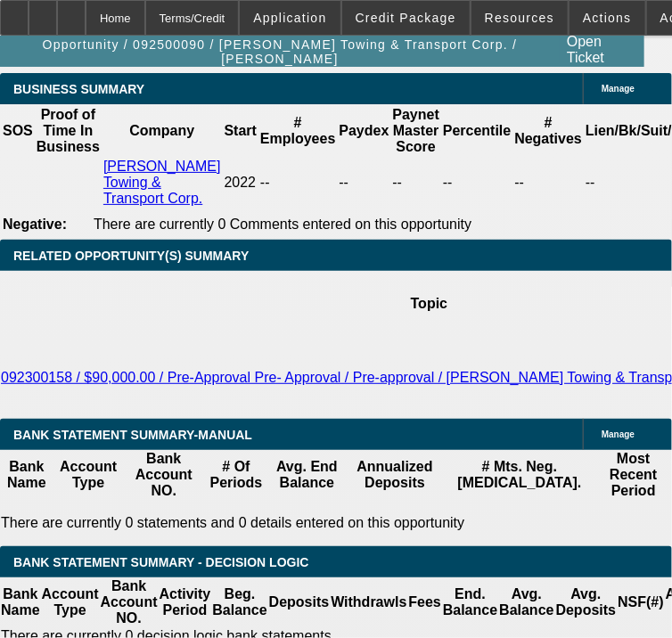  Describe the element at coordinates (35, 224) in the screenshot. I see `b: Negative:` at that location.